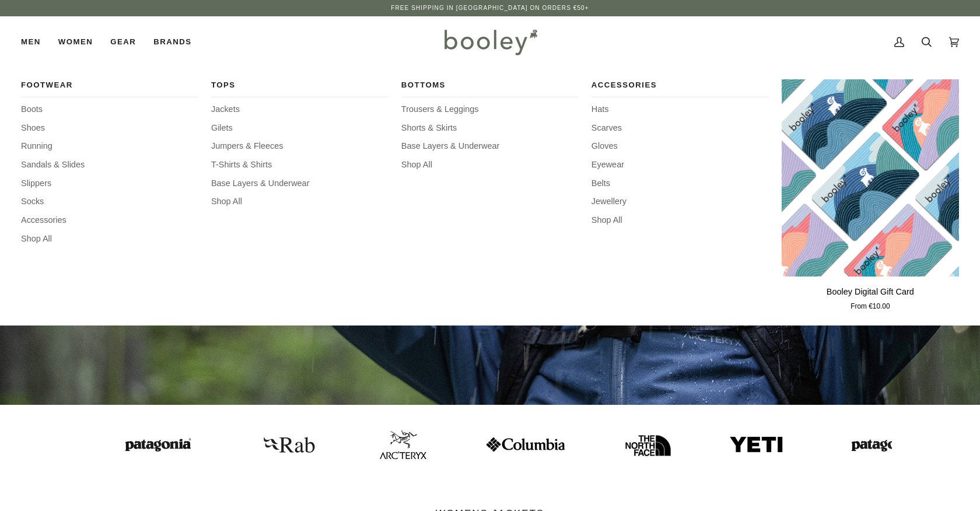  I want to click on a: Gloves, so click(680, 146).